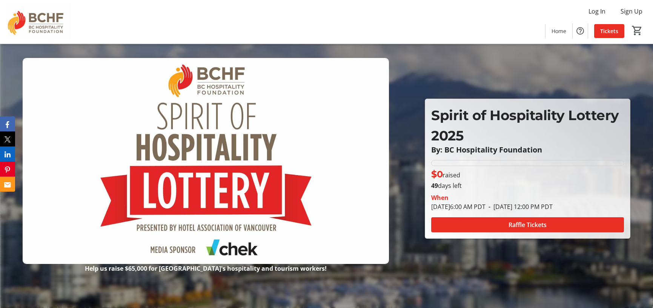  I want to click on span: Home, so click(559, 31).